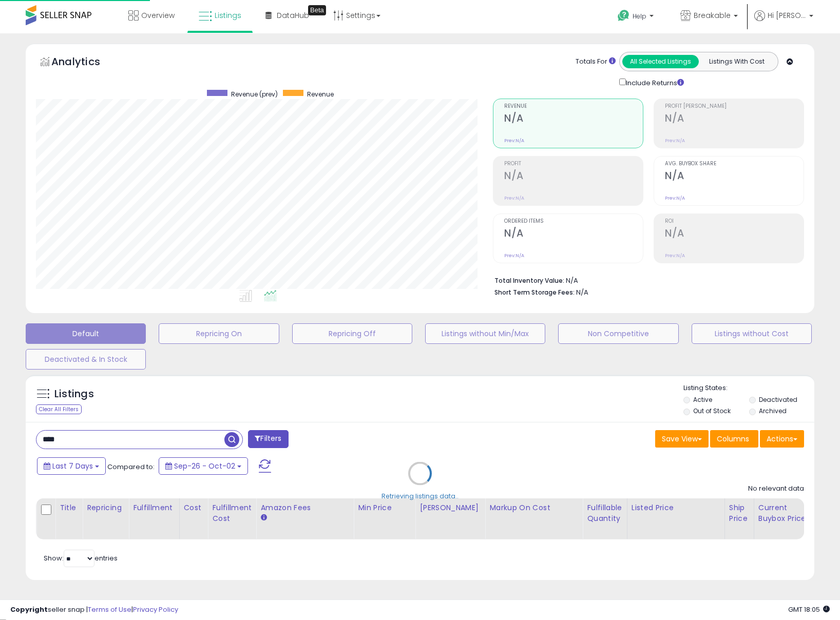 This screenshot has height=620, width=840. Describe the element at coordinates (352, 334) in the screenshot. I see `button: Repricing Off` at that location.